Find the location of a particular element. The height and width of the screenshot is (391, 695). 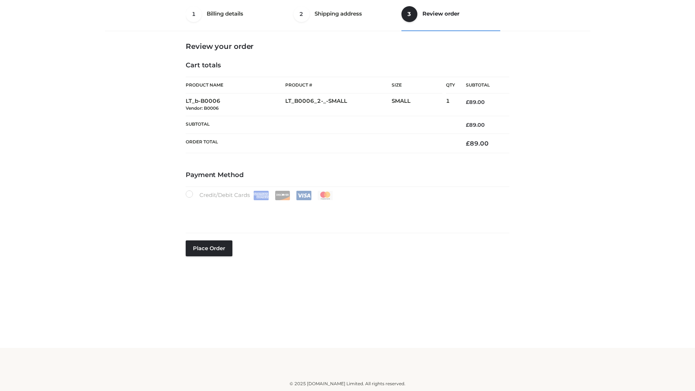

h4: Cart totals is located at coordinates (347, 65).